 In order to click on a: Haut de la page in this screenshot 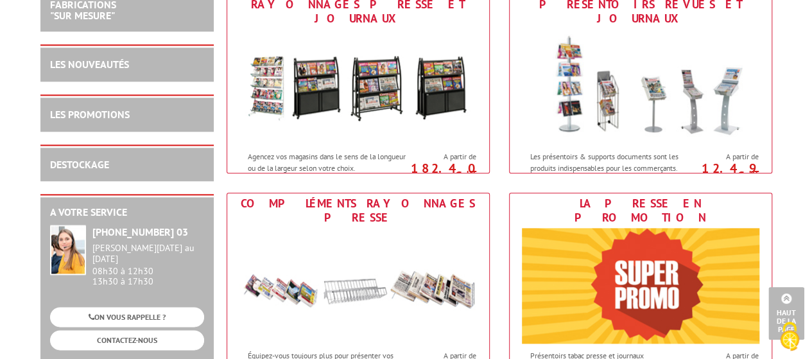, I will do `click(786, 313)`.